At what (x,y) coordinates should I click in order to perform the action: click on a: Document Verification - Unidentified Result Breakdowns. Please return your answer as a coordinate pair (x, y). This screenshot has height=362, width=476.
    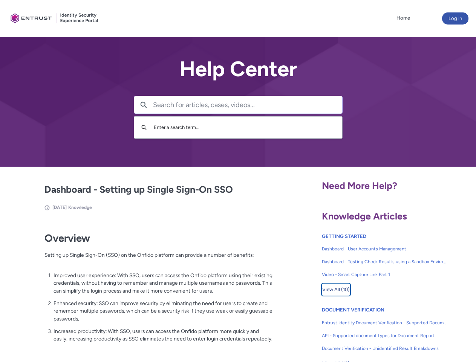
    Looking at the image, I should click on (384, 348).